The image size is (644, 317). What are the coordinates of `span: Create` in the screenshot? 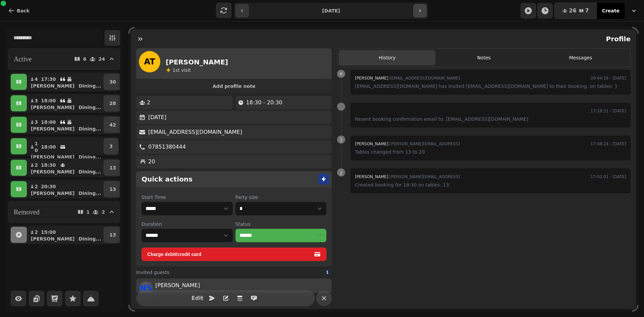 It's located at (611, 11).